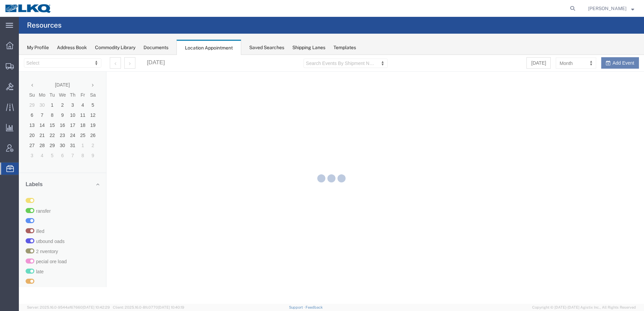 This screenshot has height=311, width=644. Describe the element at coordinates (72, 47) in the screenshot. I see `div: Address Book` at that location.